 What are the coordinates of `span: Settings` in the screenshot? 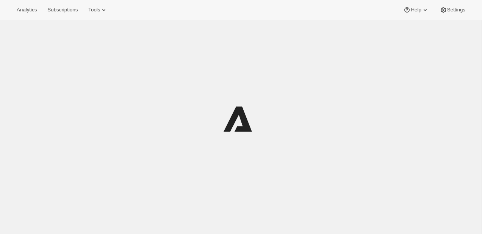 It's located at (457, 10).